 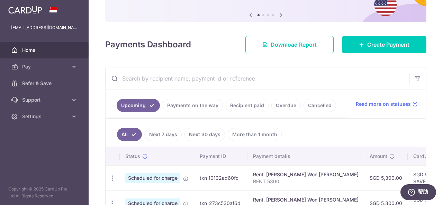 I want to click on h4: Payments Dashboard, so click(x=148, y=45).